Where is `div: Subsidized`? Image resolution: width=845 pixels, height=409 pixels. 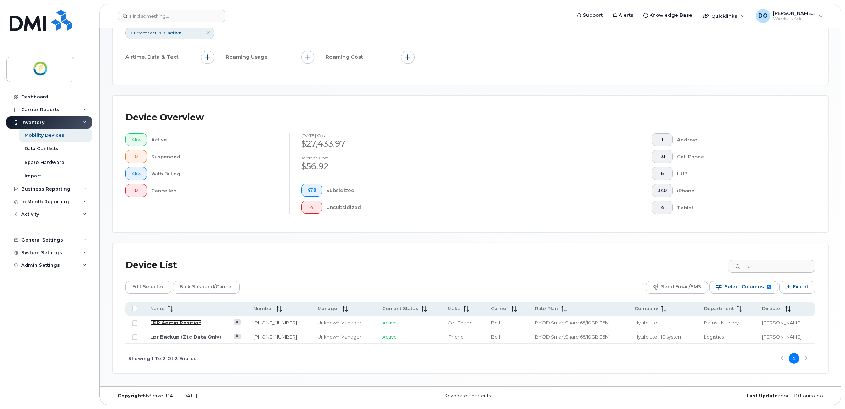 div: Subsidized is located at coordinates (390, 190).